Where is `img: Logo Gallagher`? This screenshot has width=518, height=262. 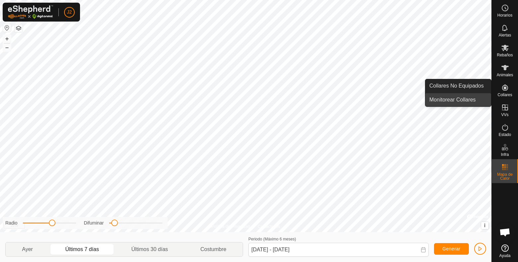
img: Logo Gallagher is located at coordinates (31, 12).